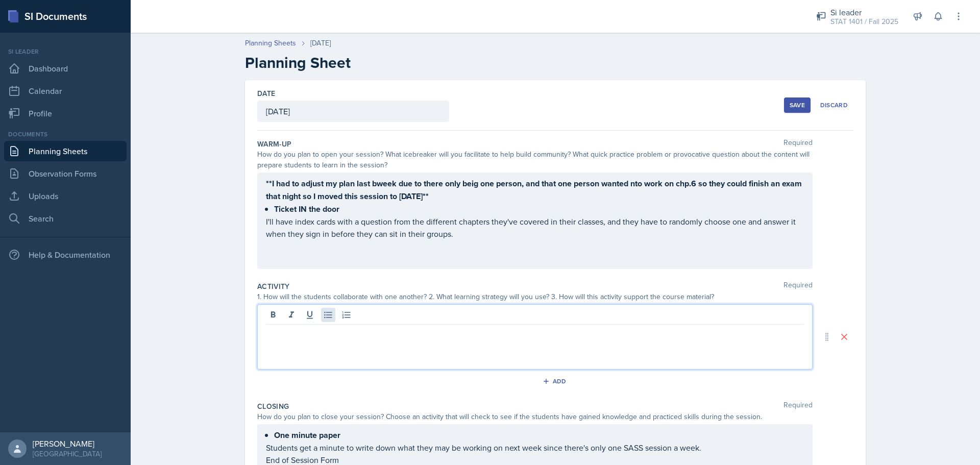 This screenshot has width=980, height=465. What do you see at coordinates (535, 159) in the screenshot?
I see `div: How do you plan to open your session? What icebreaker will you facilitate to help build community...` at bounding box center [535, 159].